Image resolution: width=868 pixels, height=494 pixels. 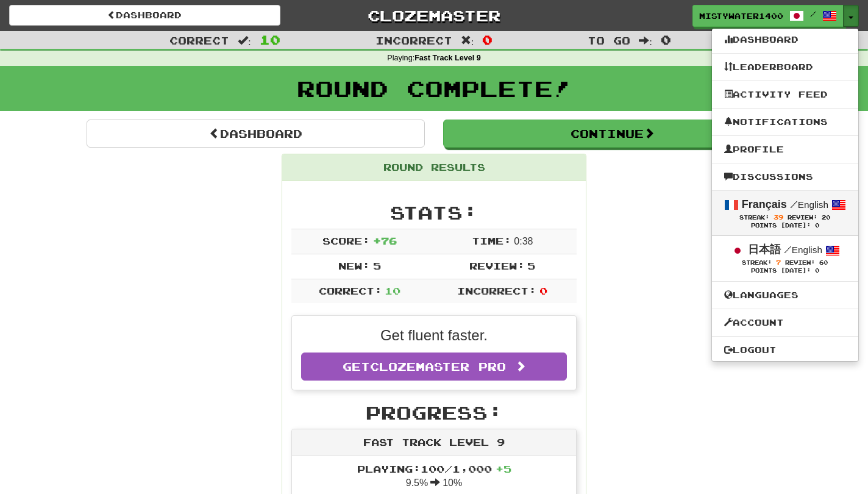 I want to click on a: Languages, so click(x=785, y=295).